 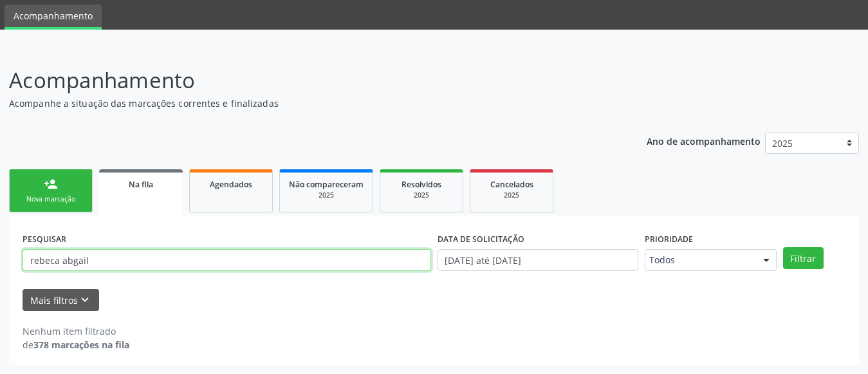 I want to click on div: person_add, so click(x=51, y=184).